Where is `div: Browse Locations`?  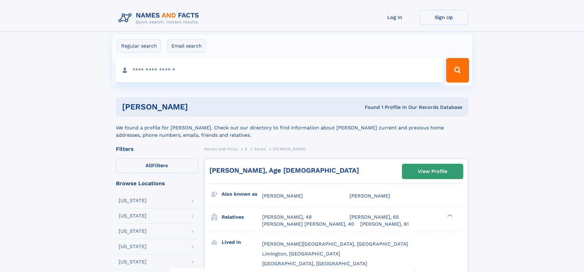 div: Browse Locations is located at coordinates (157, 183).